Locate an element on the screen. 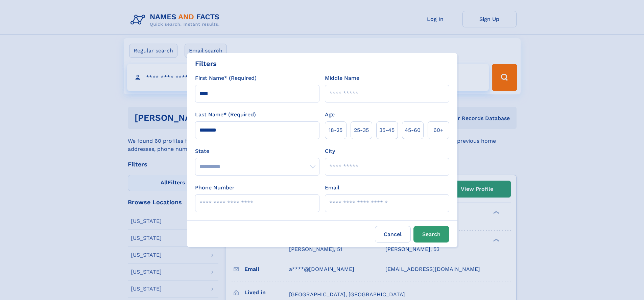 This screenshot has width=644, height=300. label: Email is located at coordinates (332, 187).